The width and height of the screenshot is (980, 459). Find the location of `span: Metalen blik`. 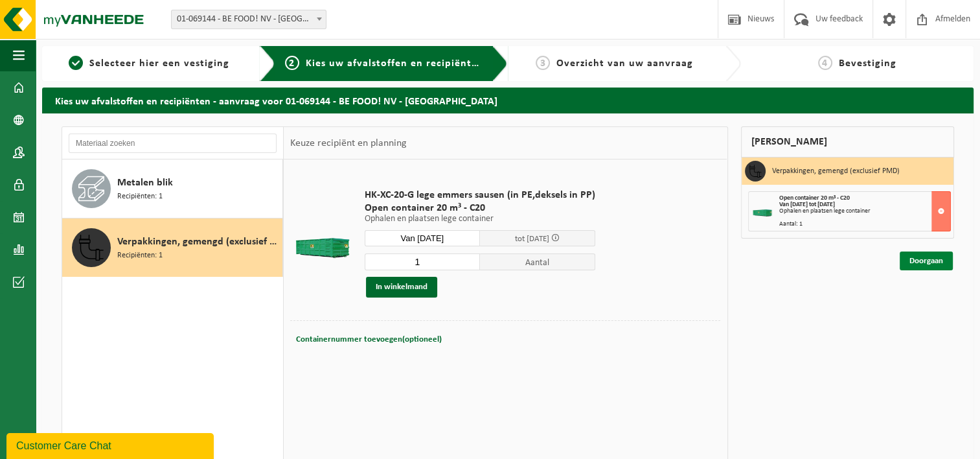

span: Metalen blik is located at coordinates (145, 183).